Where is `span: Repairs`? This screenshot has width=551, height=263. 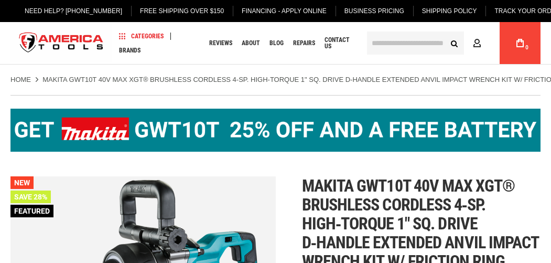
span: Repairs is located at coordinates (304, 43).